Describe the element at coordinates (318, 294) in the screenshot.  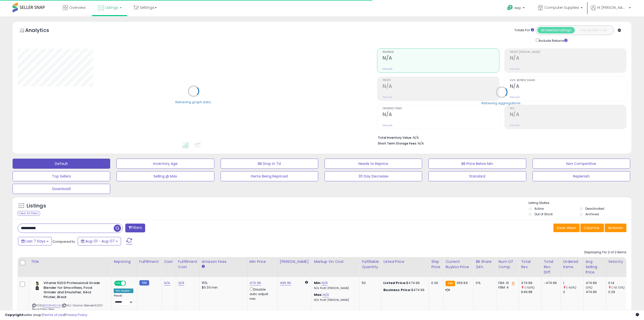
I see `b: Max:` at that location.